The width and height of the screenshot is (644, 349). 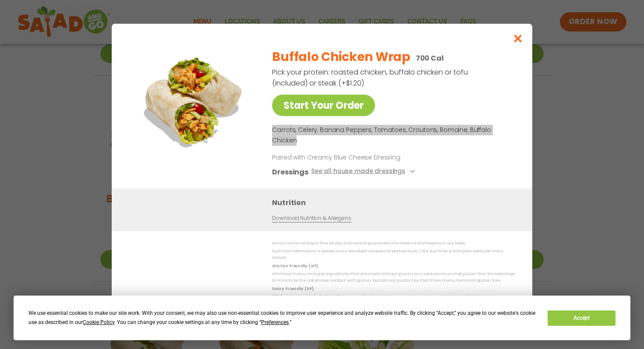 What do you see at coordinates (290, 171) in the screenshot?
I see `h3: Dressings` at bounding box center [290, 171].